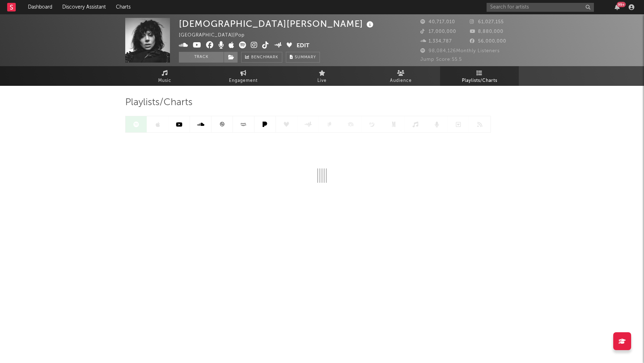  What do you see at coordinates (486, 22) in the screenshot?
I see `span: 61,027,155` at bounding box center [486, 22].